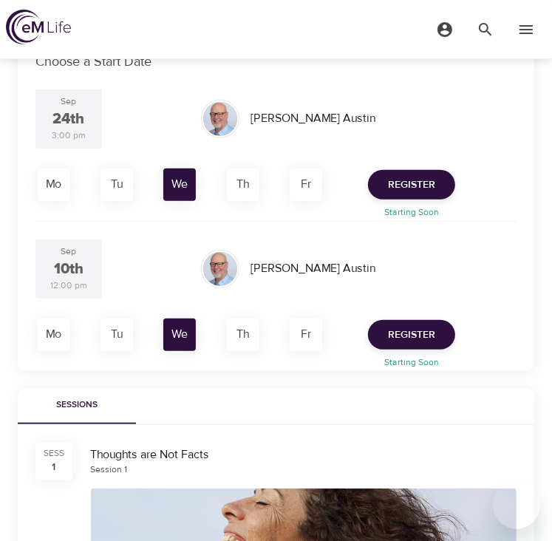 The image size is (552, 541). Describe the element at coordinates (69, 269) in the screenshot. I see `div: 10th` at that location.